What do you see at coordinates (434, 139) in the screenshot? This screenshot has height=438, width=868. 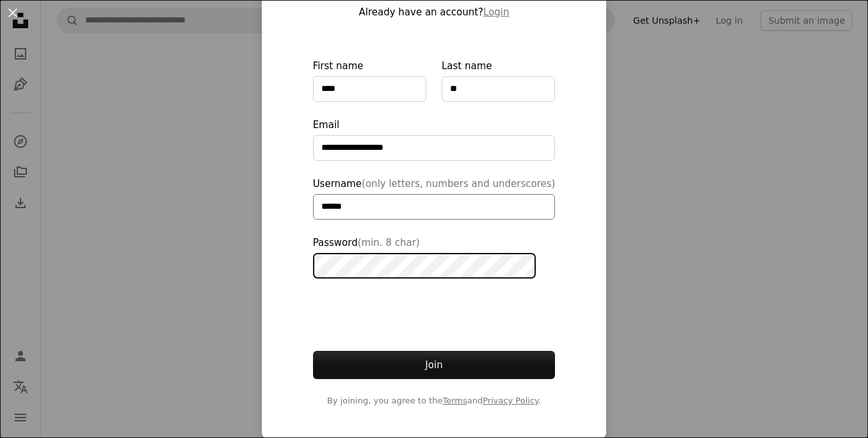 I see `label: Email` at bounding box center [434, 139].